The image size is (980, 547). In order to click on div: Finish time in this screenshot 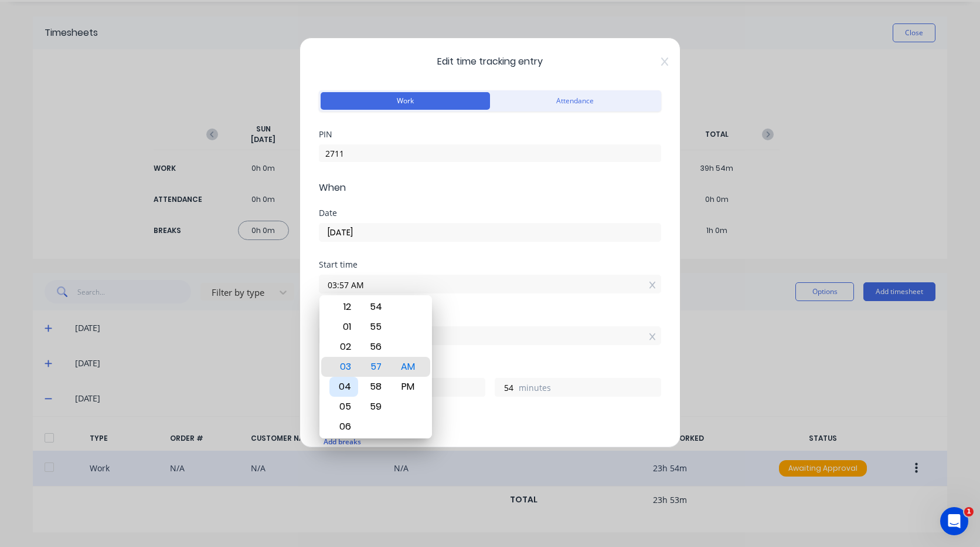, I will do `click(490, 316)`.